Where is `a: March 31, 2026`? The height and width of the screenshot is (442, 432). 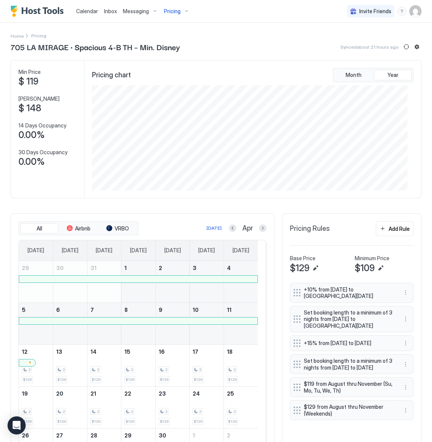 a: March 31, 2026 is located at coordinates (105, 268).